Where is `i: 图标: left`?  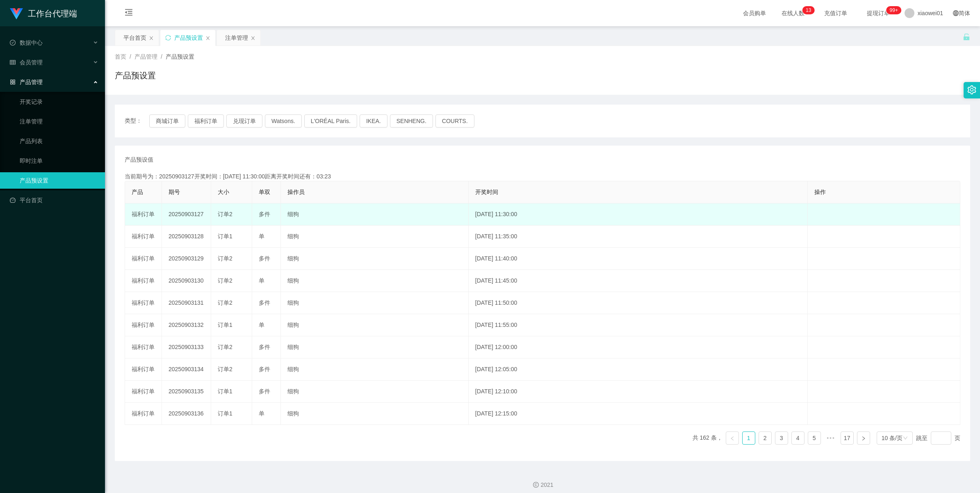
i: 图标: left is located at coordinates (732, 438).